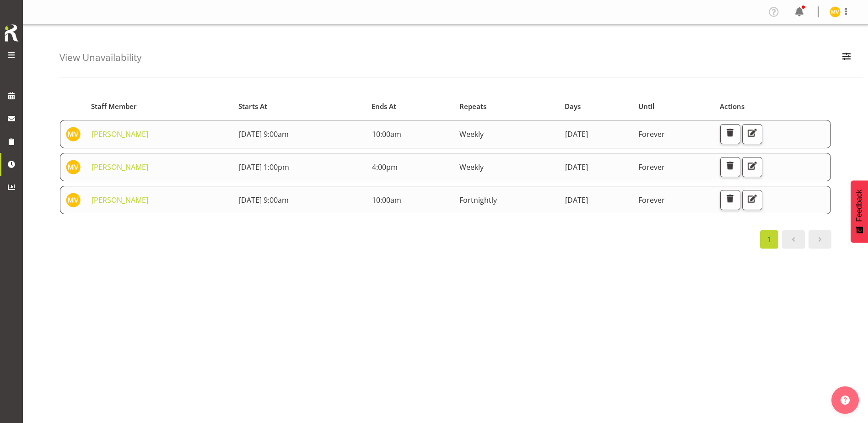 This screenshot has width=868, height=423. Describe the element at coordinates (478, 200) in the screenshot. I see `span: Fortnightly` at that location.